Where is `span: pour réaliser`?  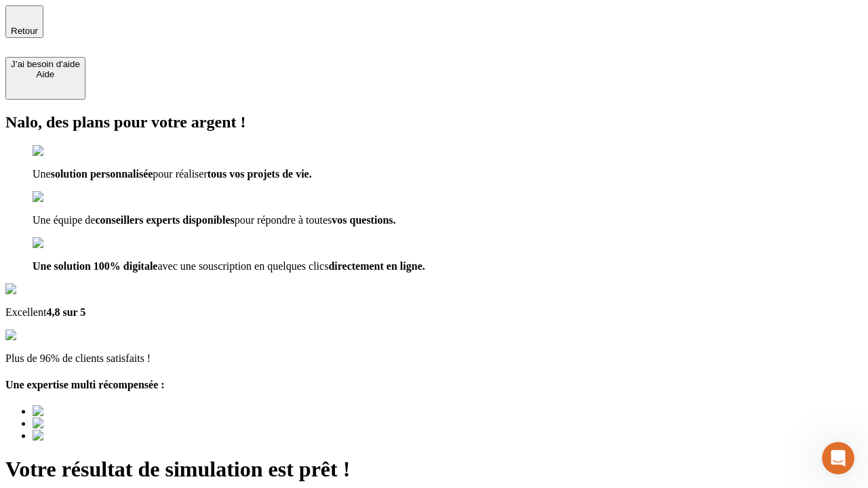
span: pour réaliser is located at coordinates (180, 174).